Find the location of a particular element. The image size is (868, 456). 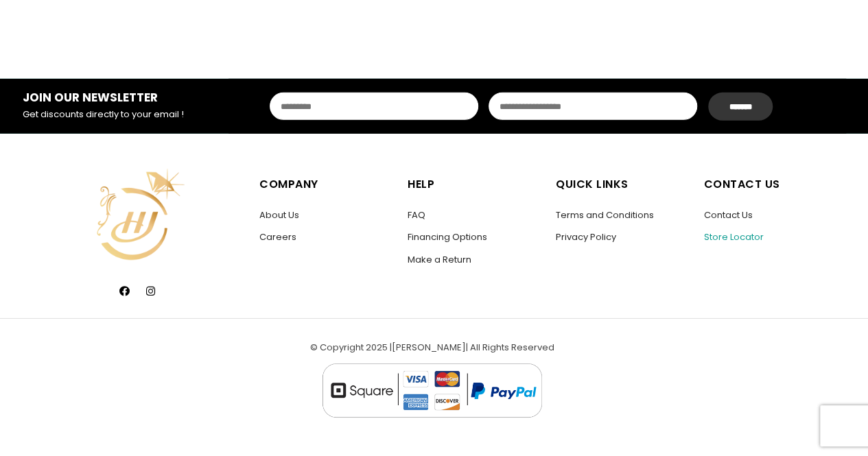

a: Financing Options is located at coordinates (447, 237).